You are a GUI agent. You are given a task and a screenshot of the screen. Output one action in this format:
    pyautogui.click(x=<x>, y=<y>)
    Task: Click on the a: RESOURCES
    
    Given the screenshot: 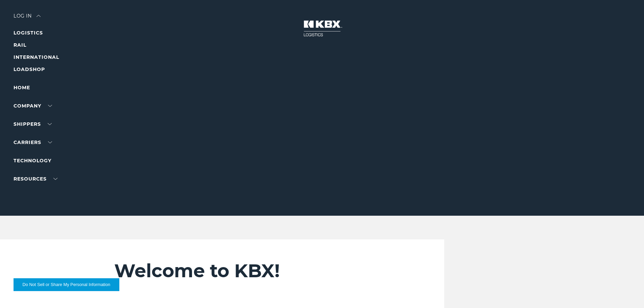 What is the action you would take?
    pyautogui.click(x=35, y=179)
    